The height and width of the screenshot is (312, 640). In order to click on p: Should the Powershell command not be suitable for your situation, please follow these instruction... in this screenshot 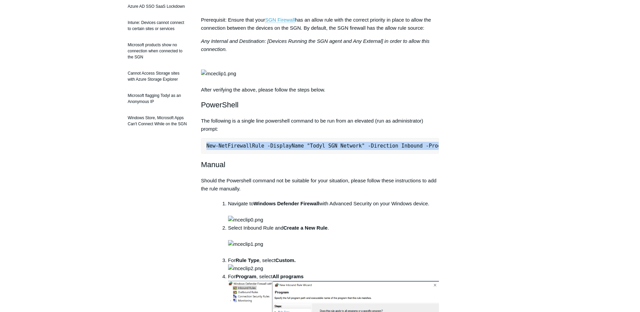, I will do `click(320, 185)`.